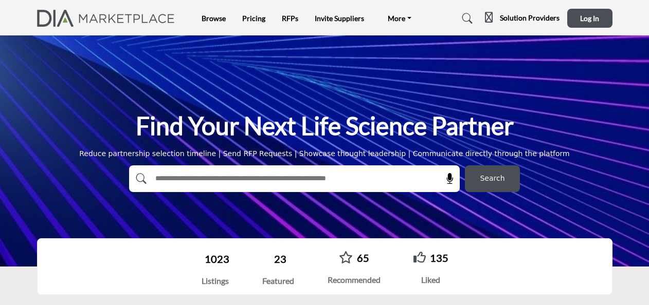 This screenshot has width=649, height=305. Describe the element at coordinates (431, 280) in the screenshot. I see `div: Liked` at that location.